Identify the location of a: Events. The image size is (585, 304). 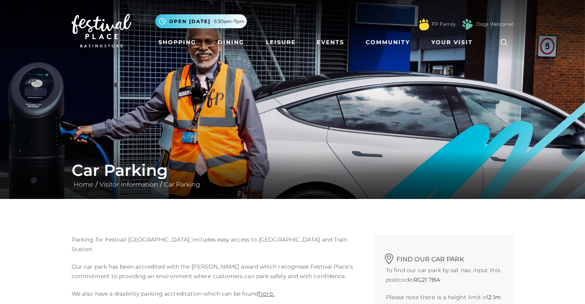
(330, 42).